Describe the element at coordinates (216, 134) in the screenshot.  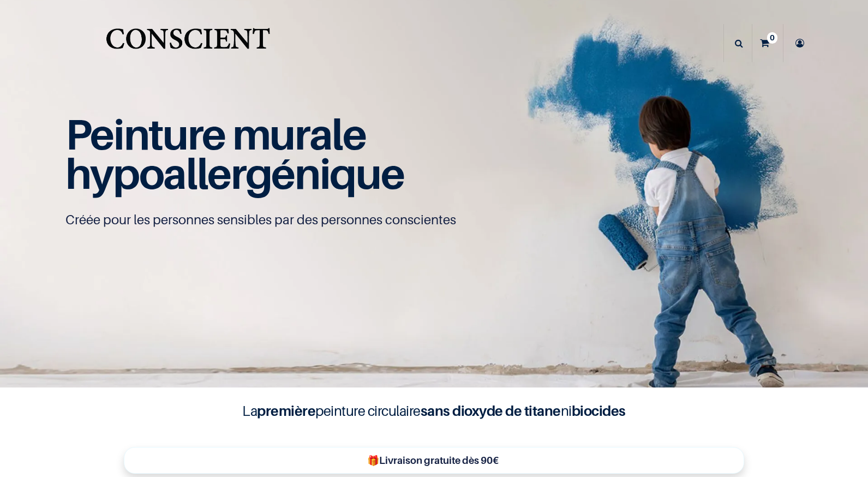
I see `span: Peinture murale` at that location.